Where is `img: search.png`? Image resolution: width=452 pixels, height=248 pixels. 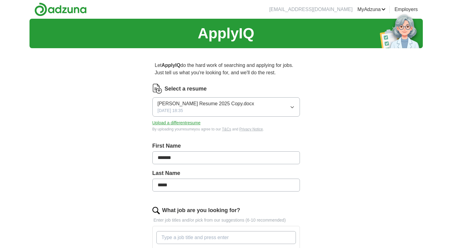
img: search.png is located at coordinates (156, 211).